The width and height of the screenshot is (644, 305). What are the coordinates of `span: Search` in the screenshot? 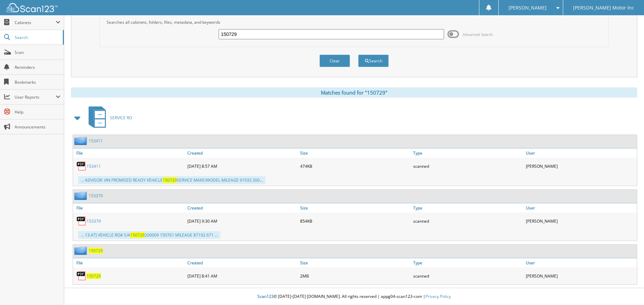 It's located at (37, 37).